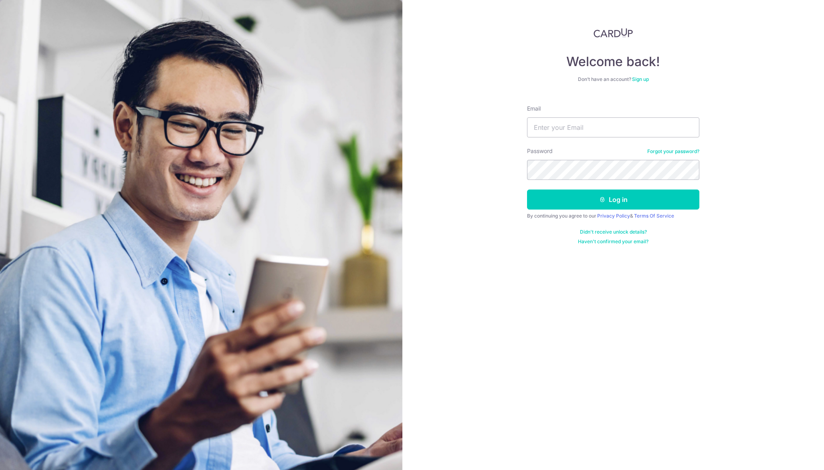 This screenshot has height=470, width=824. I want to click on h4: Welcome back!, so click(613, 62).